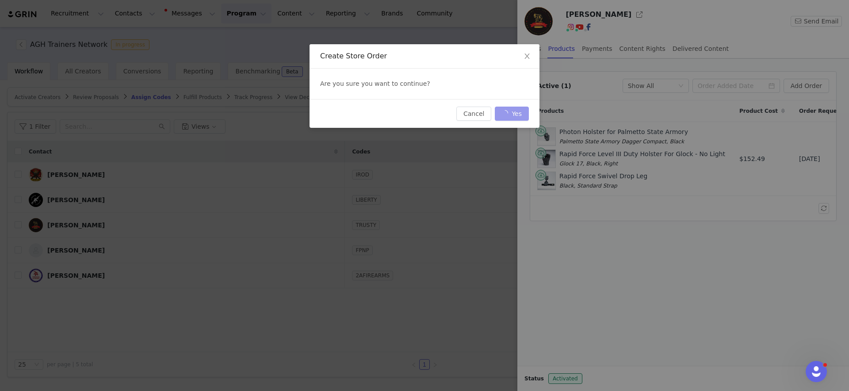 The height and width of the screenshot is (391, 849). Describe the element at coordinates (424, 84) in the screenshot. I see `div: Are you sure you want to continue?` at that location.